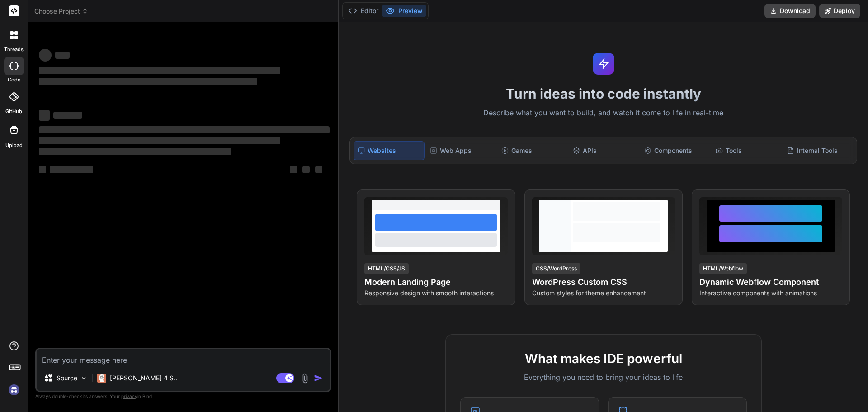 The height and width of the screenshot is (412, 868). What do you see at coordinates (436, 282) in the screenshot?
I see `h4: Modern Landing Page` at bounding box center [436, 282].